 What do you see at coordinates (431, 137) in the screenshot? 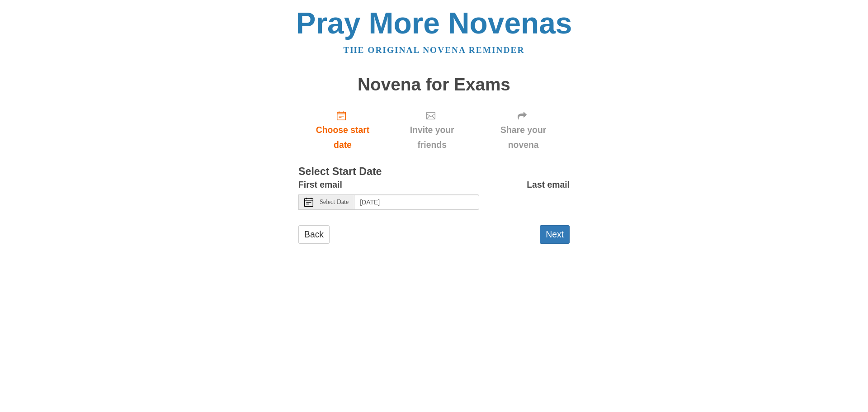
I see `span: Invite your friends` at bounding box center [431, 137].